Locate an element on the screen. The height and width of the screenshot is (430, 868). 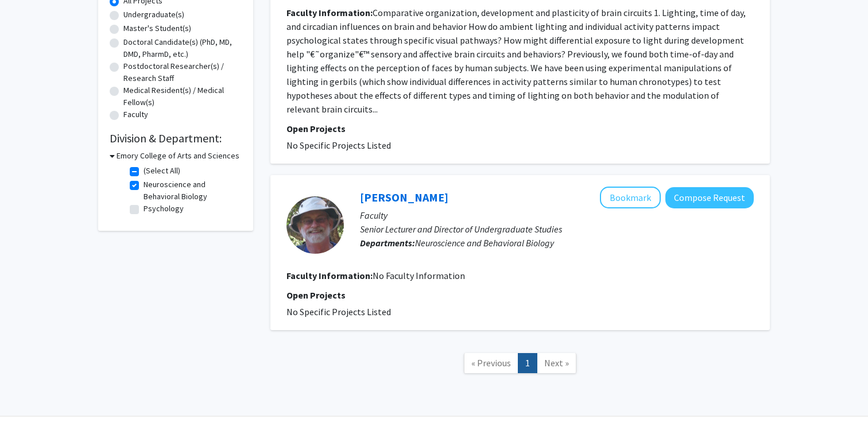
button: Add Michael Crutcher to Bookmarks is located at coordinates (630, 197).